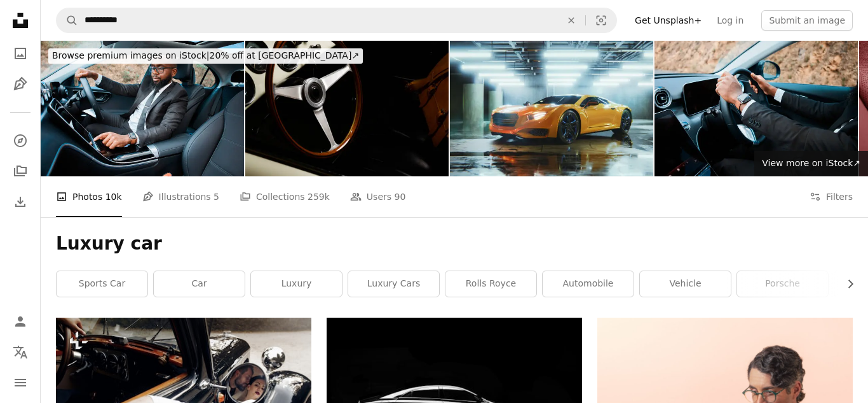  What do you see at coordinates (130, 55) in the screenshot?
I see `span: Browse premium images on iStock |` at bounding box center [130, 55].